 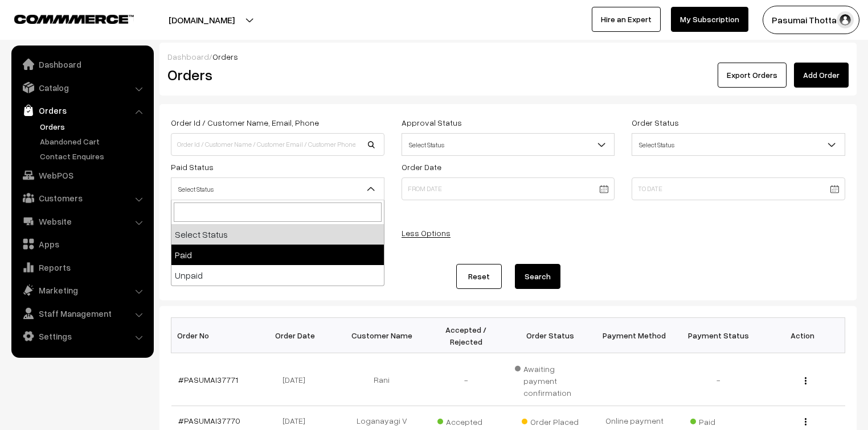 What do you see at coordinates (738, 189) in the screenshot?
I see `input: To Date` at bounding box center [738, 189].